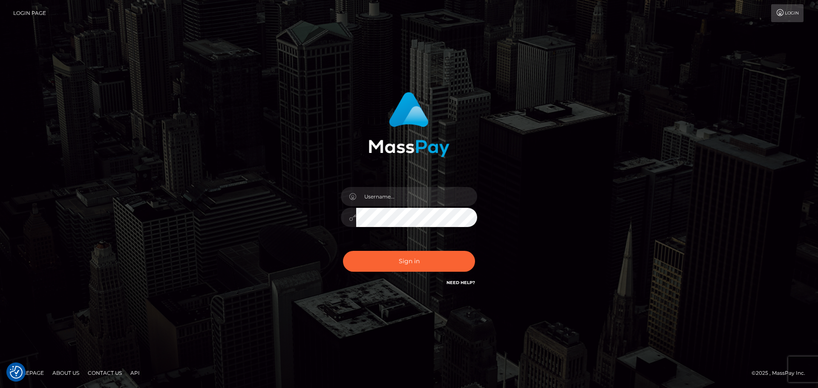 The height and width of the screenshot is (388, 818). Describe the element at coordinates (105, 373) in the screenshot. I see `a: Contact Us` at that location.